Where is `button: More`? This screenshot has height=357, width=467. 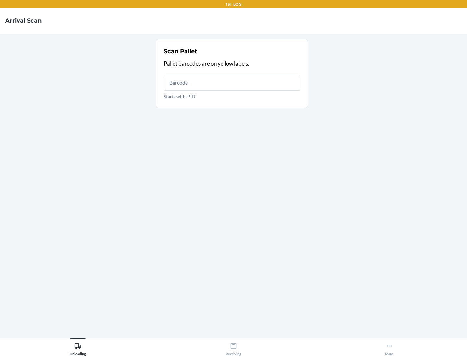 button: More is located at coordinates (389, 347).